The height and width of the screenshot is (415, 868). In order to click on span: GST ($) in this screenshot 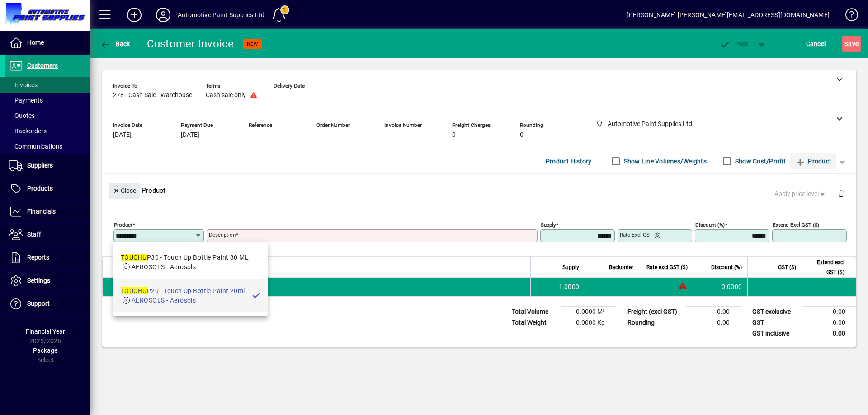, I will do `click(787, 268)`.